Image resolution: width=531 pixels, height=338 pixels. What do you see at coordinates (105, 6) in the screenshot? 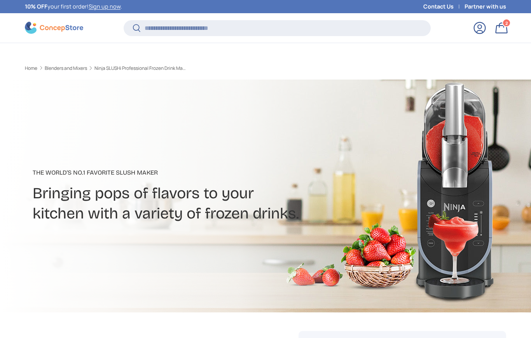
I see `a: Sign up now` at bounding box center [105, 6].